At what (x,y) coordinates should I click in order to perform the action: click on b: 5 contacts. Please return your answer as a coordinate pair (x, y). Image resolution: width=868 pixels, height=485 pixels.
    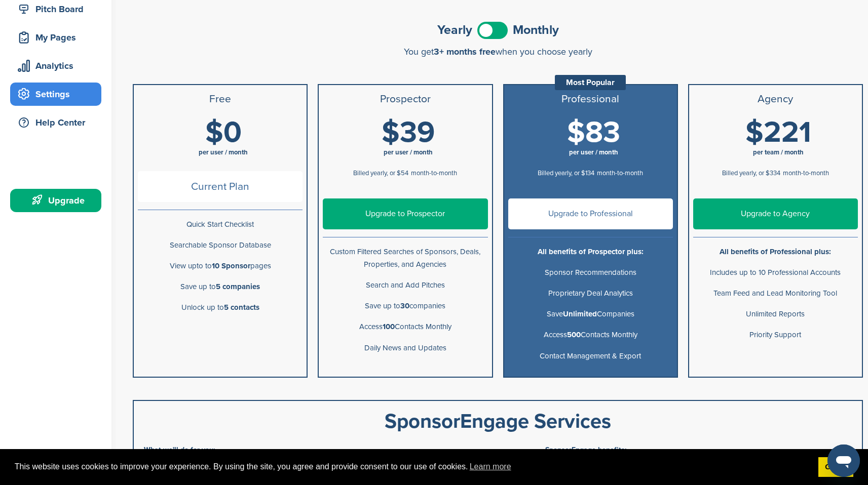
    Looking at the image, I should click on (241, 307).